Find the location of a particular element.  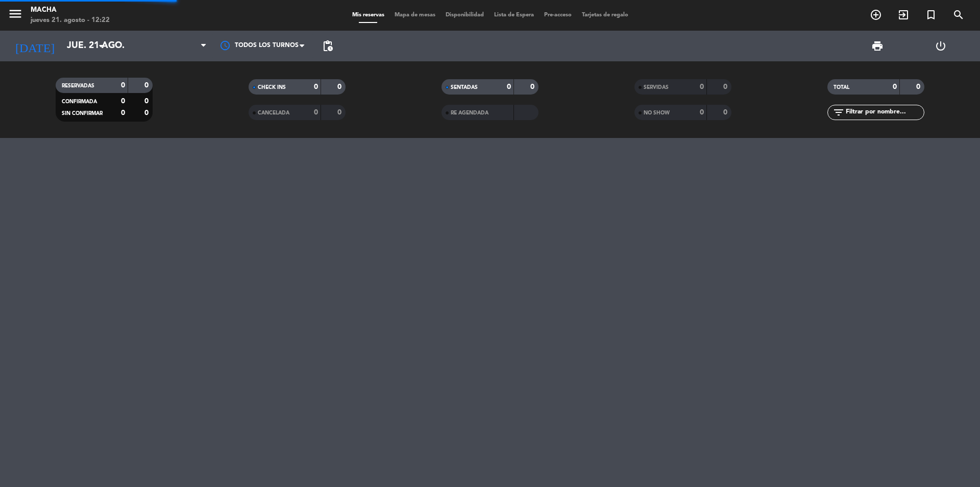

span: NO SHOW is located at coordinates (657, 112).